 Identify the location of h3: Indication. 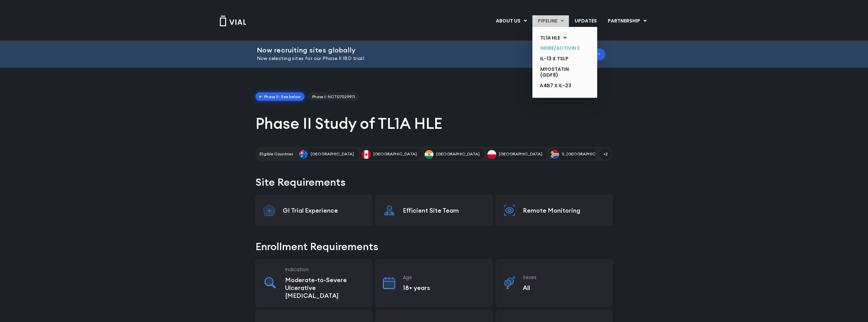
(325, 269).